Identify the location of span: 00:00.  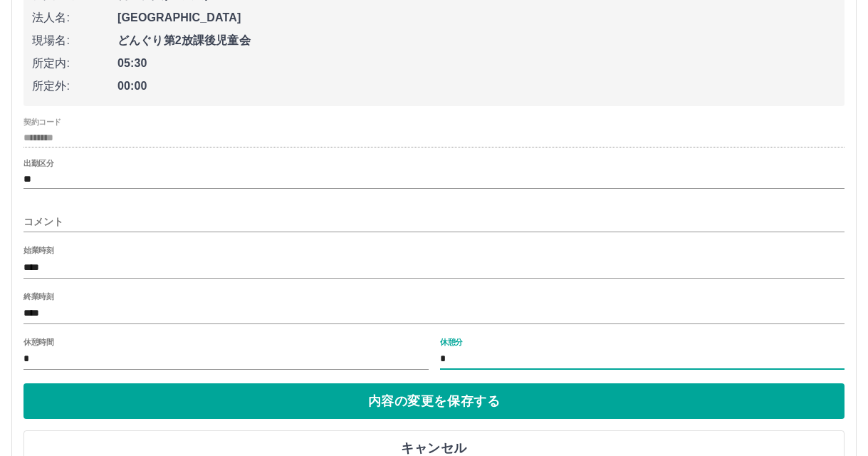
(477, 86).